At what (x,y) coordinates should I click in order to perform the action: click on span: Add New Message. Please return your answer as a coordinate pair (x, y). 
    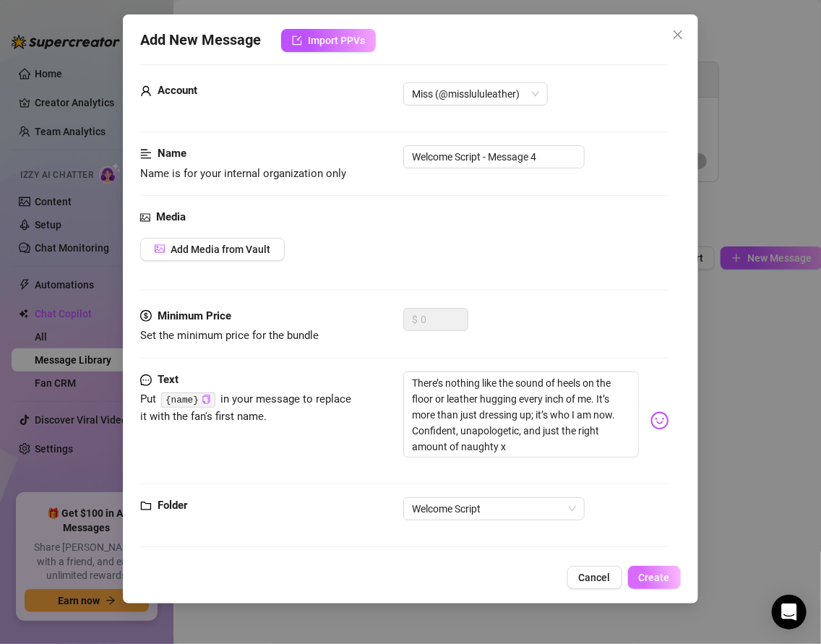
    Looking at the image, I should click on (200, 41).